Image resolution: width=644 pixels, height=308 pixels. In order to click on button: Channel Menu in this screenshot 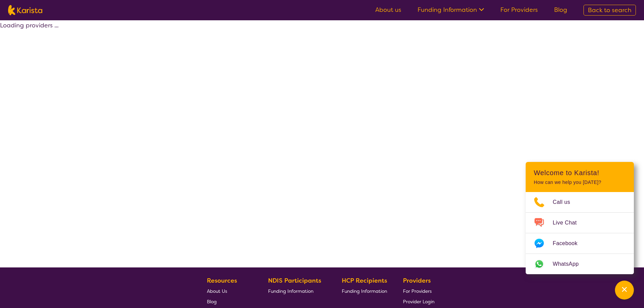, I will do `click(625, 290)`.